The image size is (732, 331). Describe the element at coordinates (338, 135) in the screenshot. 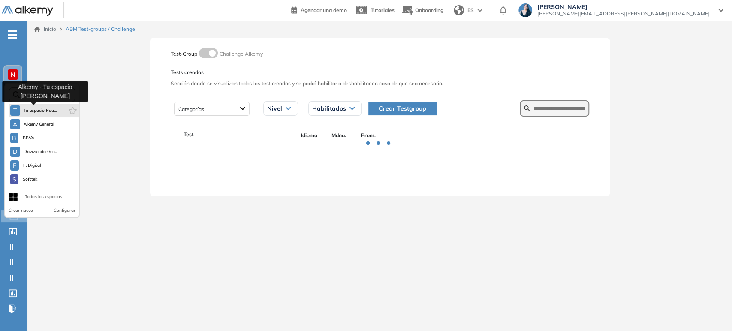

I see `span: Mdna.` at that location.